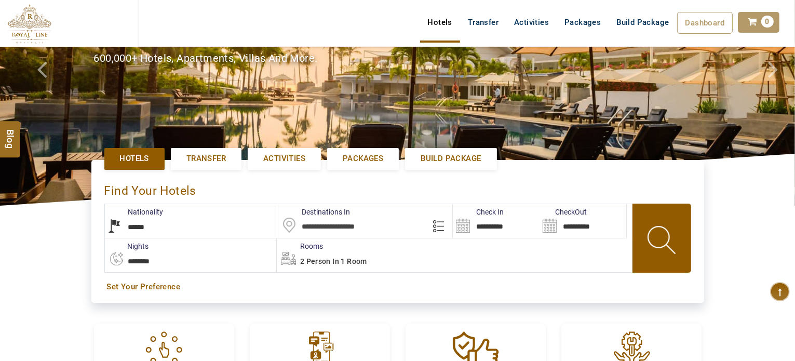  Describe the element at coordinates (10, 133) in the screenshot. I see `span: Blog` at that location.